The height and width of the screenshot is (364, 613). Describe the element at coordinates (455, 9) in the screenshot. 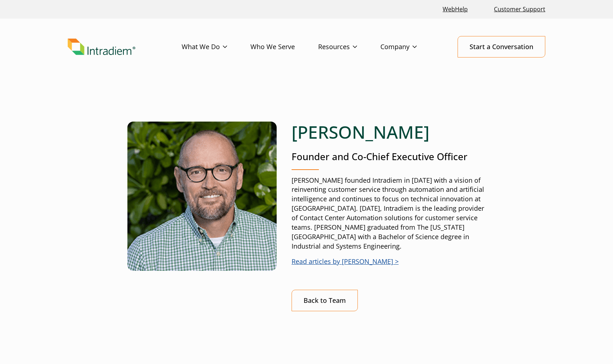

I see `a: Link opens in a new window` at that location.